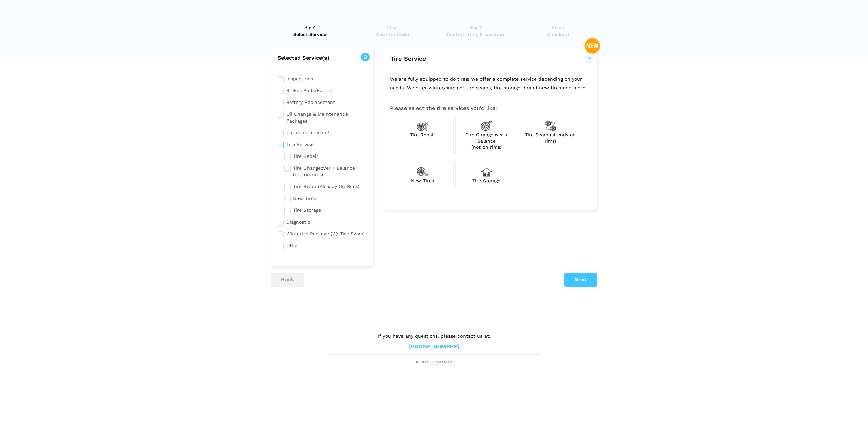 The image size is (868, 443). What do you see at coordinates (487, 141) in the screenshot?
I see `span: Tire Changeover + Balance (not on rims)` at bounding box center [487, 141].